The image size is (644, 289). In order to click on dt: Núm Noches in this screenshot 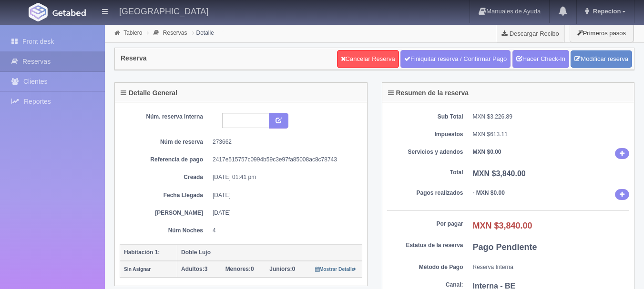, I will do `click(165, 231)`.